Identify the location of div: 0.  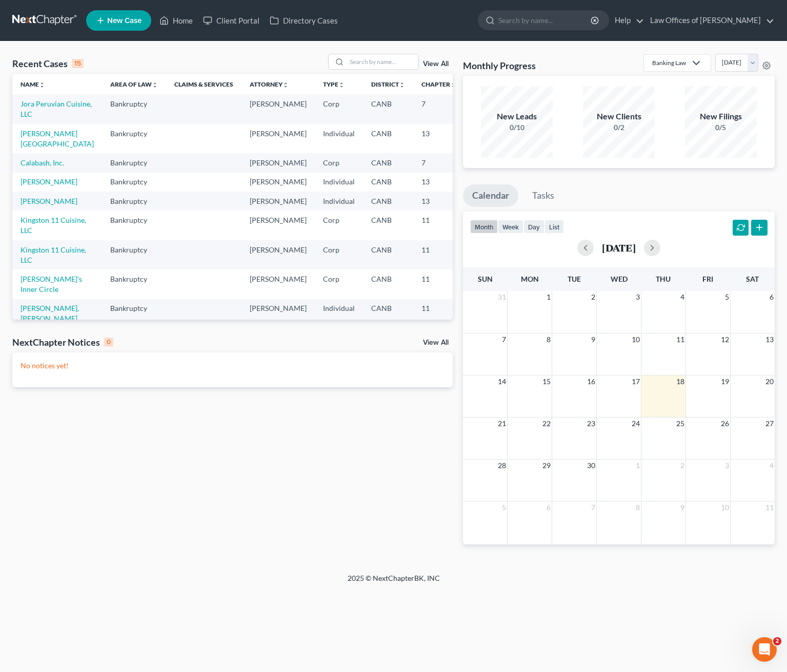
(109, 342).